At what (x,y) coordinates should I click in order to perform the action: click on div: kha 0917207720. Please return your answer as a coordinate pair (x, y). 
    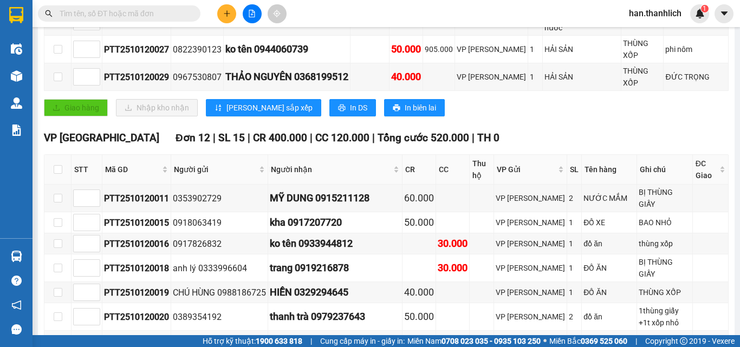
    Looking at the image, I should click on (335, 223).